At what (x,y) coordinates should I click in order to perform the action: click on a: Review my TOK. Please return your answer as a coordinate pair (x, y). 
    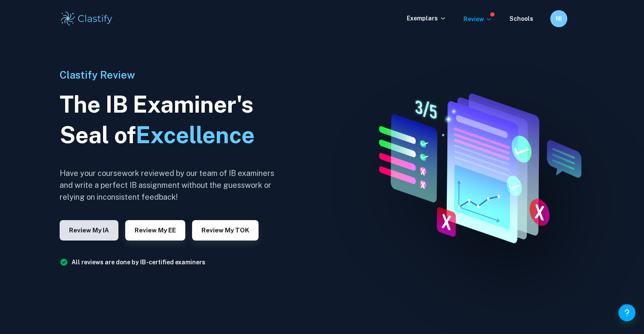
    Looking at the image, I should click on (225, 230).